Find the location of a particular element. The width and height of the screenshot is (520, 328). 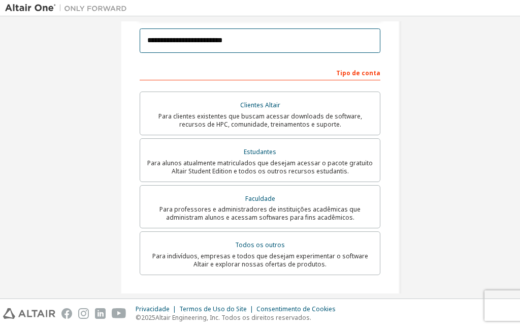

font: Para alunos atualmente matriculados que desejam acessar o pacote gratuito Altair Student Edition ... is located at coordinates (260, 167).